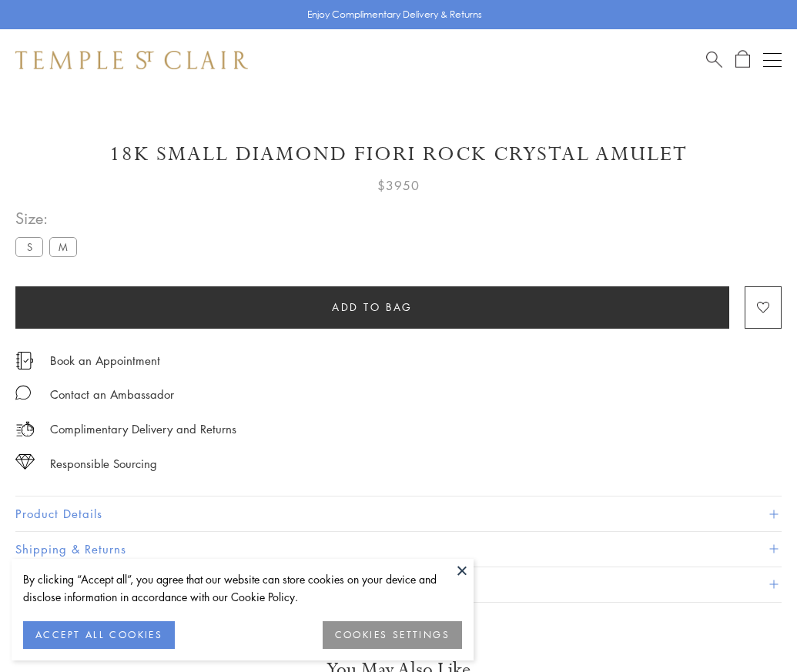 Image resolution: width=797 pixels, height=672 pixels. I want to click on span: Add to bag, so click(372, 308).